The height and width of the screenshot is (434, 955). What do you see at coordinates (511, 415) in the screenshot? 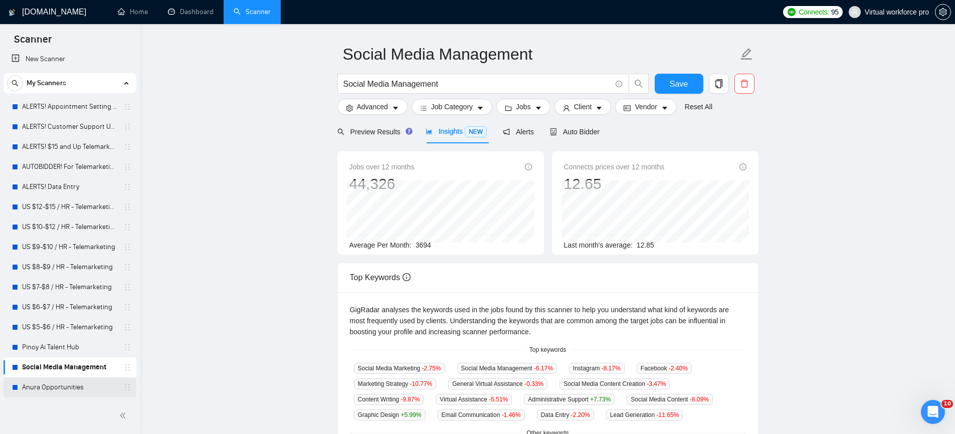
I see `span: -1.46 %` at bounding box center [511, 415].